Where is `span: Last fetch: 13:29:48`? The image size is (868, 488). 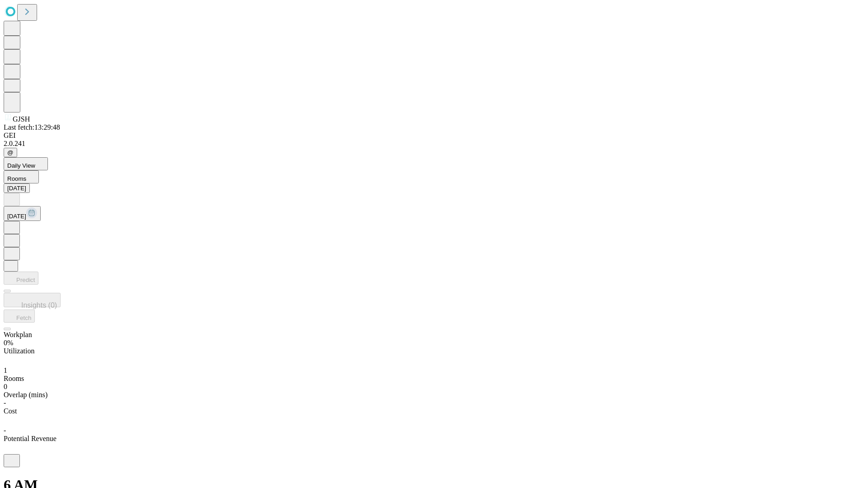 span: Last fetch: 13:29:48 is located at coordinates (31, 127).